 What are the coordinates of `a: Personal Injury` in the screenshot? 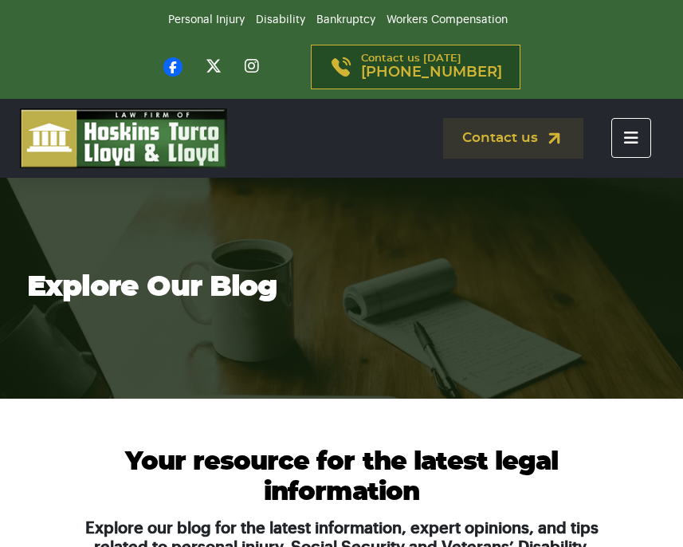 It's located at (206, 20).